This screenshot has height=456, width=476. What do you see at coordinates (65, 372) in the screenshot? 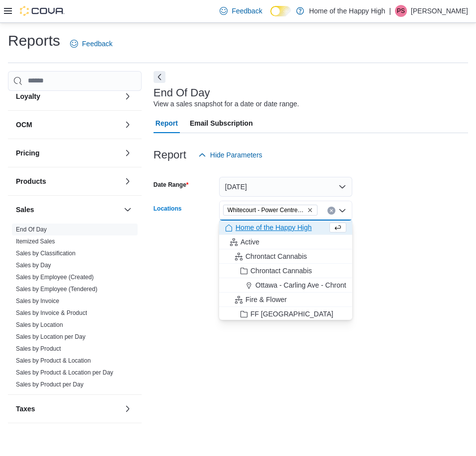
I see `span: Sales by Product & Location per Day` at bounding box center [65, 372].